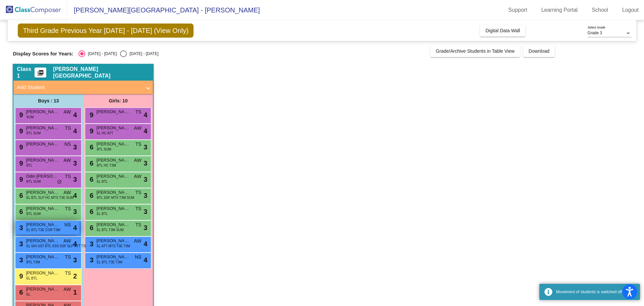 Image resolution: width=644 pixels, height=306 pixels. I want to click on span: EL HC ATT, so click(104, 133).